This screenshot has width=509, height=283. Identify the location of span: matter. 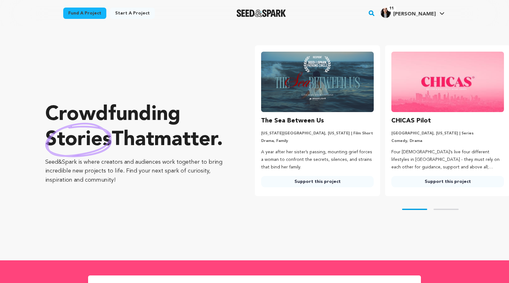
(185, 140).